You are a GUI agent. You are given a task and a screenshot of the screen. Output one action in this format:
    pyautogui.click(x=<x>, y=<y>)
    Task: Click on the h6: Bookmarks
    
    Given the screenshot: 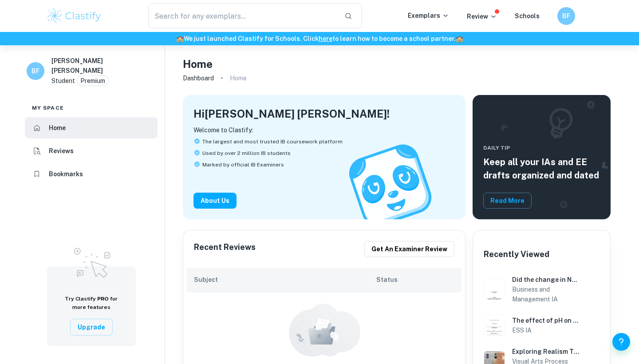 What is the action you would take?
    pyautogui.click(x=66, y=174)
    